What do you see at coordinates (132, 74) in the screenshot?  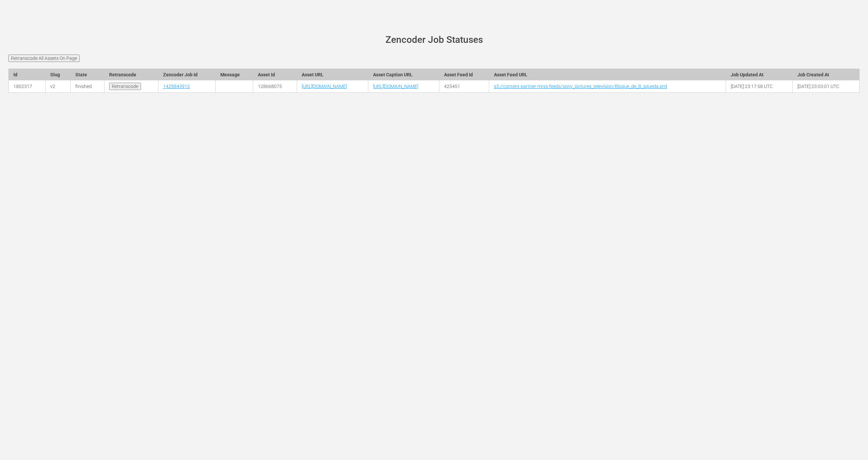 I see `th: Retranscode` at bounding box center [132, 74].